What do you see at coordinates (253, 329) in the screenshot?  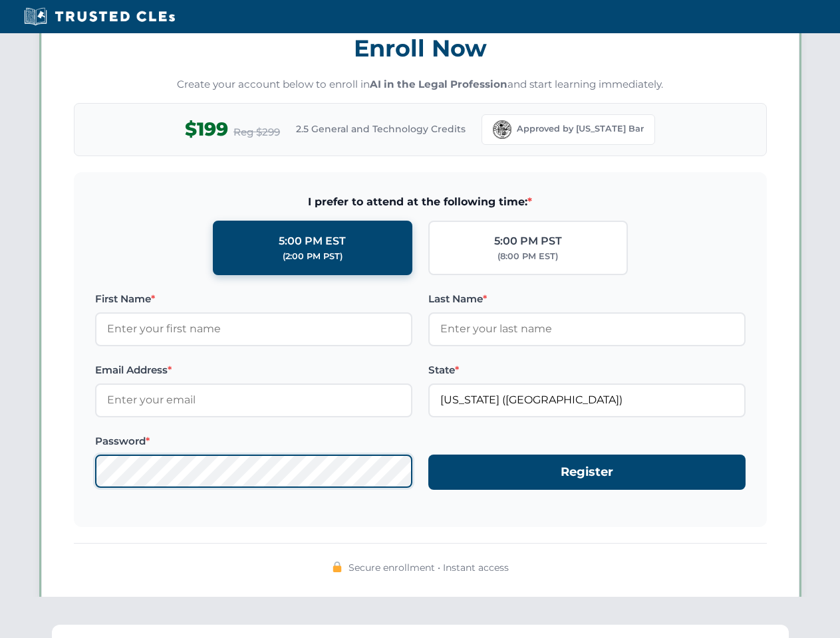 I see `input: Enter your first name` at bounding box center [253, 329].